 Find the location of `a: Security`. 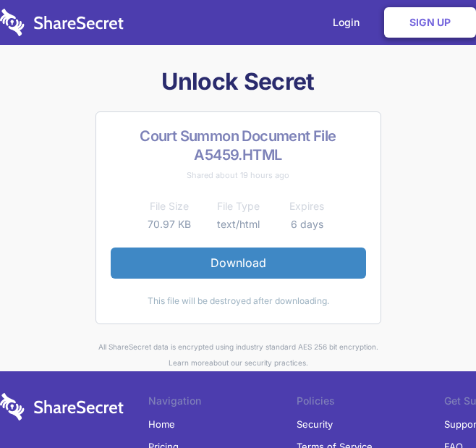

a: Security is located at coordinates (315, 424).